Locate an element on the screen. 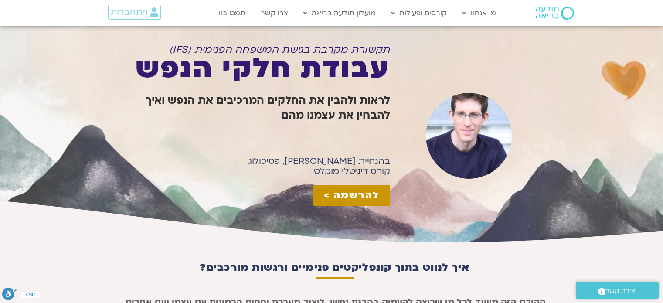 Image resolution: width=663 pixels, height=303 pixels. h3: איך לנווט בתוך קונפליקטים פנימיים ורגשות מורכבים? is located at coordinates (334, 261).